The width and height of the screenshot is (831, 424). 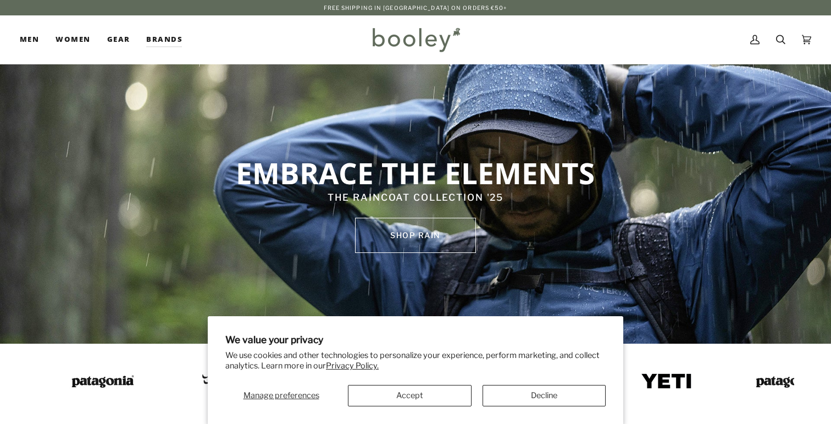 What do you see at coordinates (281, 395) in the screenshot?
I see `button: Manage preferences` at bounding box center [281, 395].